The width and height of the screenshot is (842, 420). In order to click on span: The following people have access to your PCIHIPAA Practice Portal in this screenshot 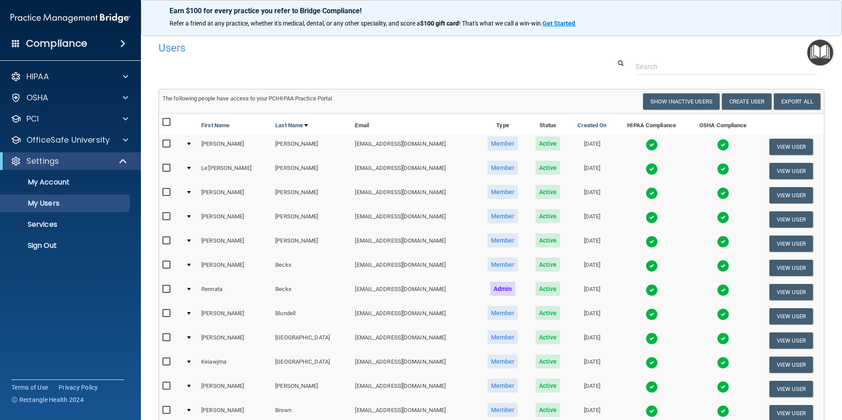, I will do `click(248, 98)`.